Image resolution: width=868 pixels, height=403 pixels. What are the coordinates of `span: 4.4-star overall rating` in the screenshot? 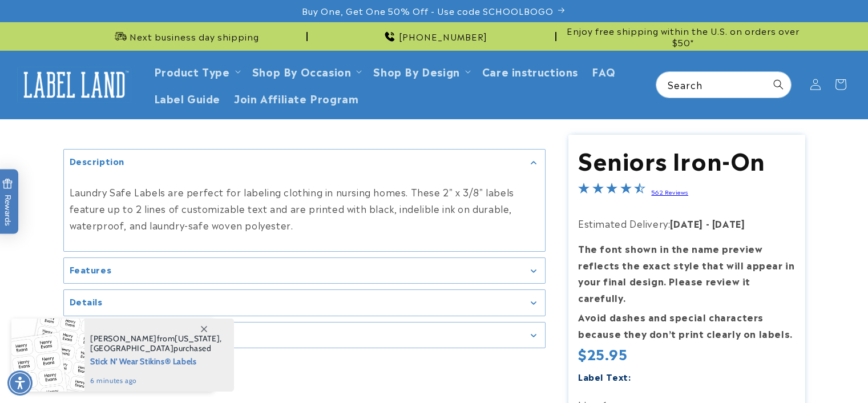 It's located at (612, 190).